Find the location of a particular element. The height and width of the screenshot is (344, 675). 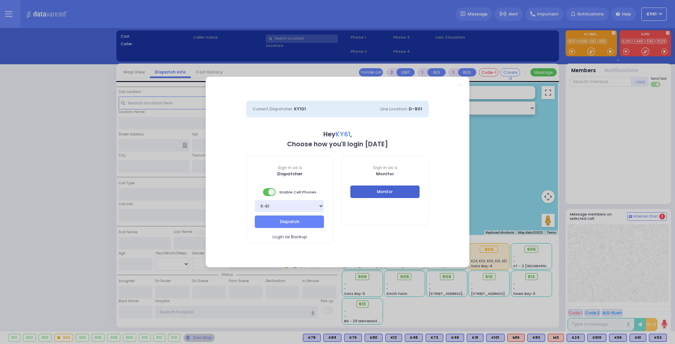

span: D-801 is located at coordinates (415, 109).